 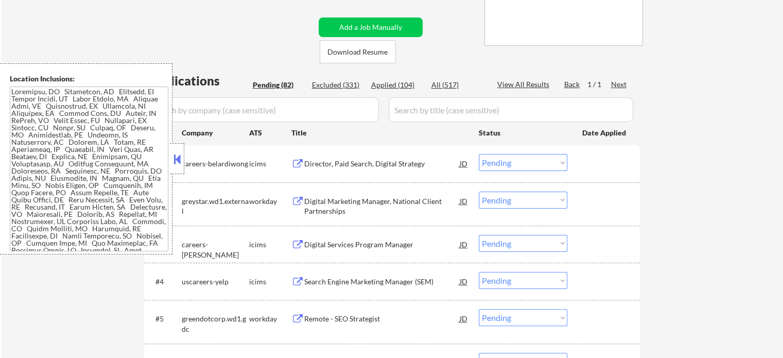 What do you see at coordinates (382, 319) in the screenshot?
I see `div: Remote - SEO Strategist` at bounding box center [382, 319].